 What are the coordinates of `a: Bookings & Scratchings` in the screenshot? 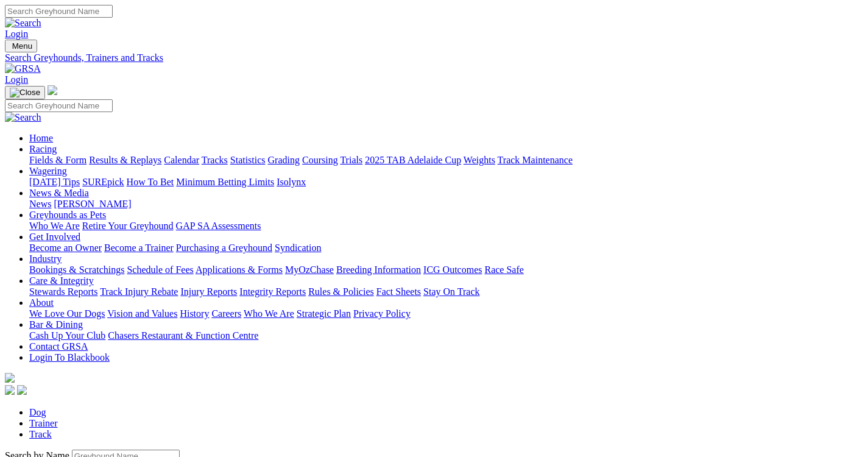 It's located at (77, 269).